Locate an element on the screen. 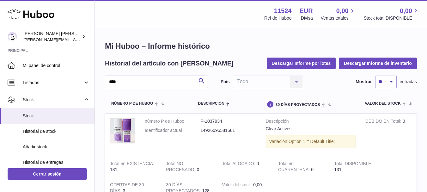 The image size is (427, 192). strong: Descripción is located at coordinates (310, 122).